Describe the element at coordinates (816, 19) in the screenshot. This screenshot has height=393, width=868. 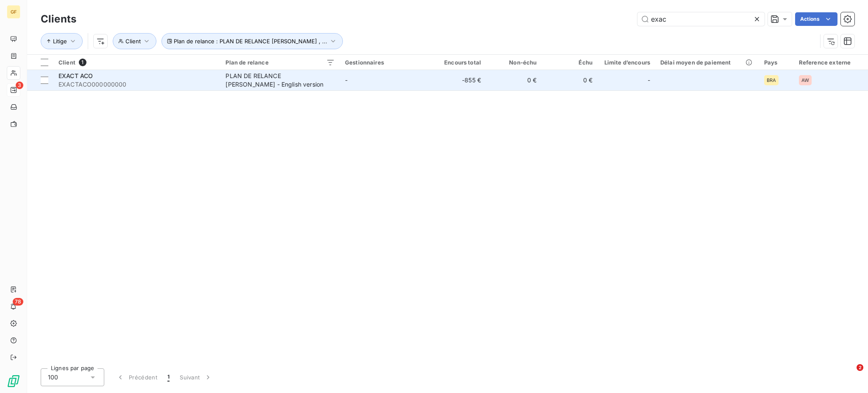
I see `button: Actions` at that location.